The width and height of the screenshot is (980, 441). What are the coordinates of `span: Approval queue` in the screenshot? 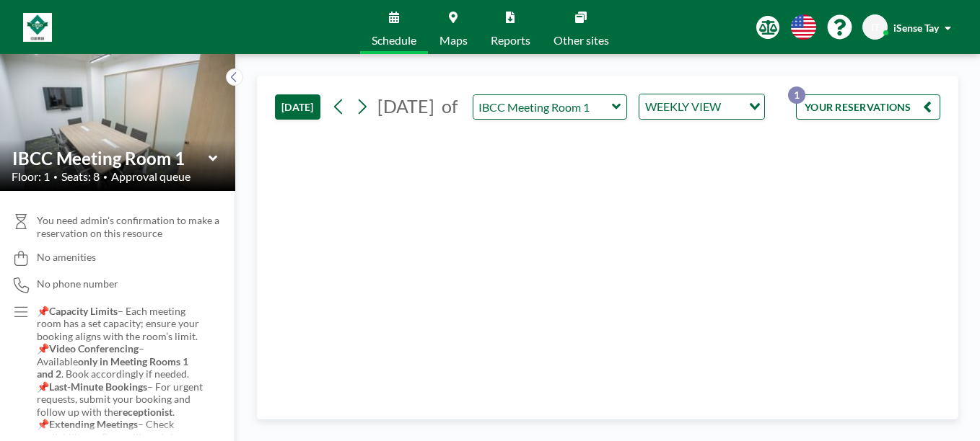 It's located at (151, 177).